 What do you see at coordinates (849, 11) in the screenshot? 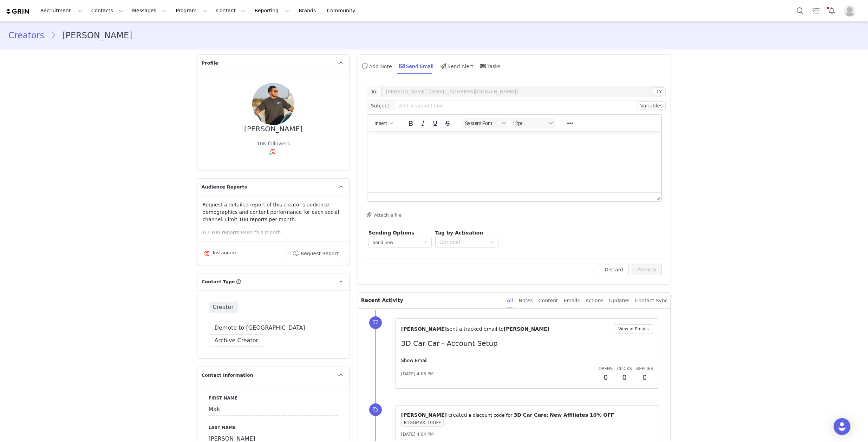
I see `img: placeholder-profile.jpg` at bounding box center [849, 11].